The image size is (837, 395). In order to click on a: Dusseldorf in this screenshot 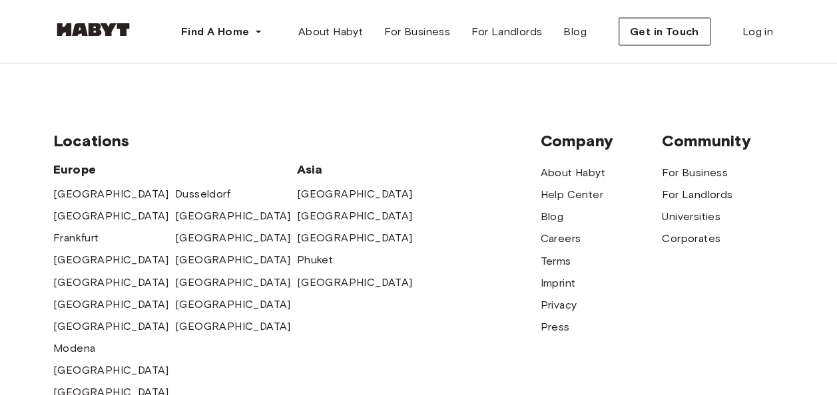, I will do `click(202, 194)`.